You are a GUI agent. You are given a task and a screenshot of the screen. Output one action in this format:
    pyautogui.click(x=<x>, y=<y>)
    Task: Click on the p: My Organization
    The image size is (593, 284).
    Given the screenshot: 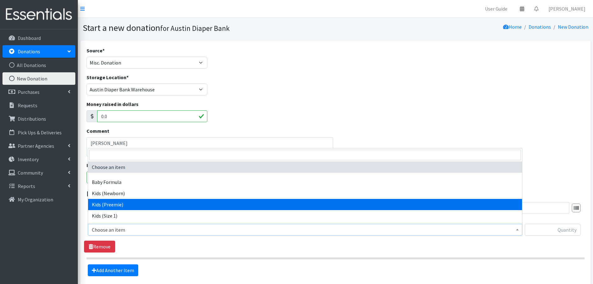 What is the action you would take?
    pyautogui.click(x=35, y=199)
    